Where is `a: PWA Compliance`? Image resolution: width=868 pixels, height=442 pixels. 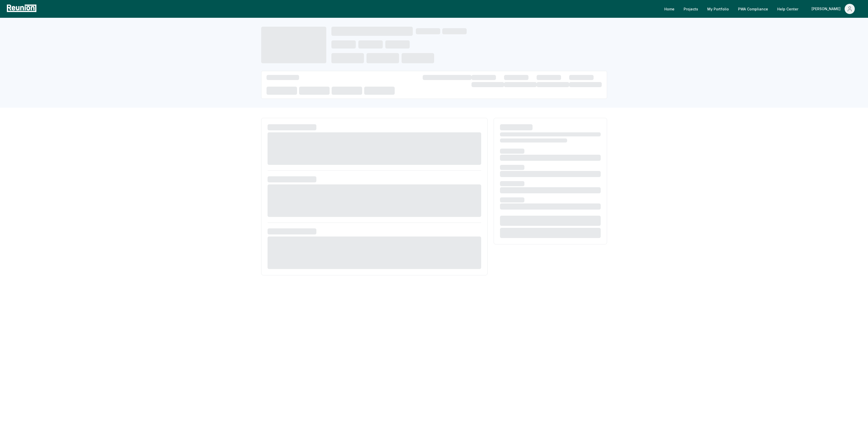 a: PWA Compliance is located at coordinates (753, 9).